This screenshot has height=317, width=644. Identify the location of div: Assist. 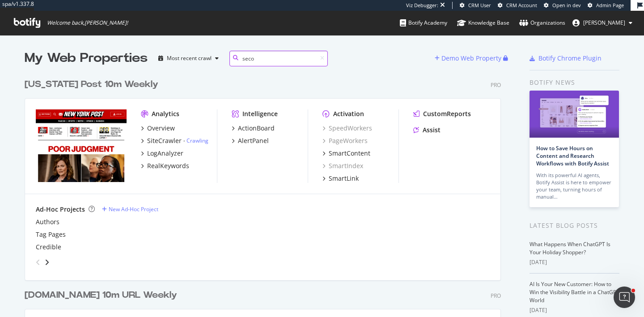
(431, 130).